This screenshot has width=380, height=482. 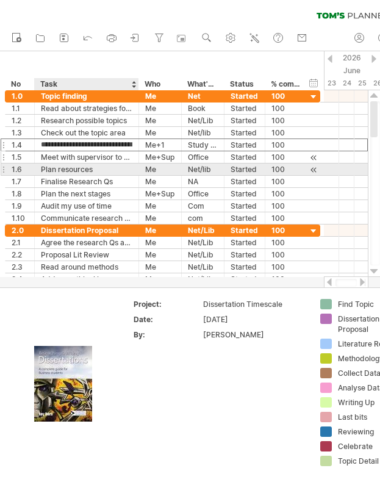 What do you see at coordinates (167, 319) in the screenshot?
I see `div: Date:` at bounding box center [167, 319].